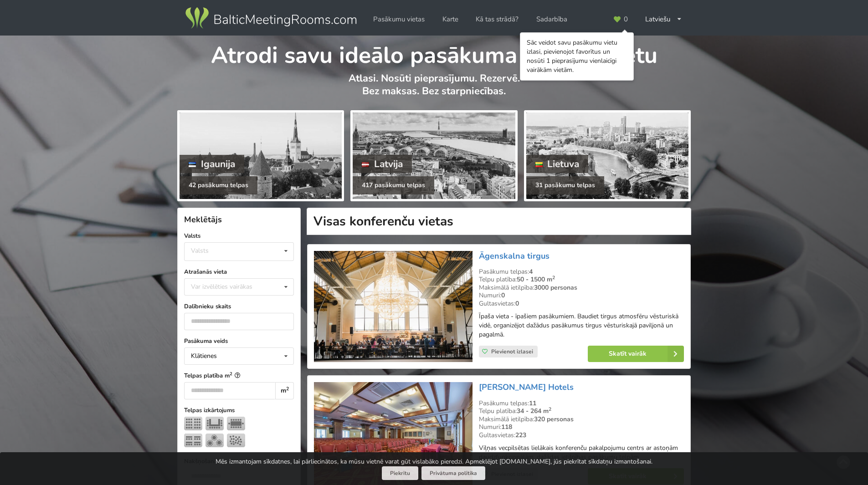 The image size is (868, 485). Describe the element at coordinates (434, 90) in the screenshot. I see `p: Atlasi. Nosūti pieprasījumu. Rezervē. Bez maksas. Bez starpniecības.` at that location.